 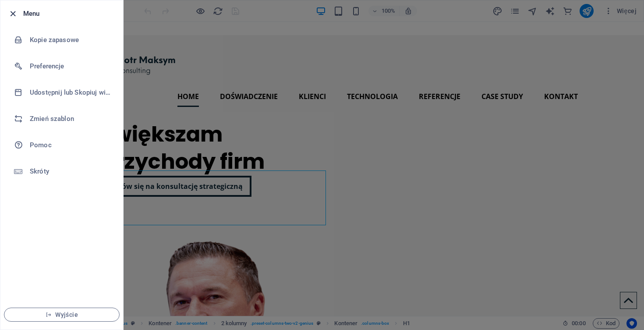 What do you see at coordinates (110, 42) in the screenshot?
I see `img: Projektbeznazwy6.png` at bounding box center [110, 42].